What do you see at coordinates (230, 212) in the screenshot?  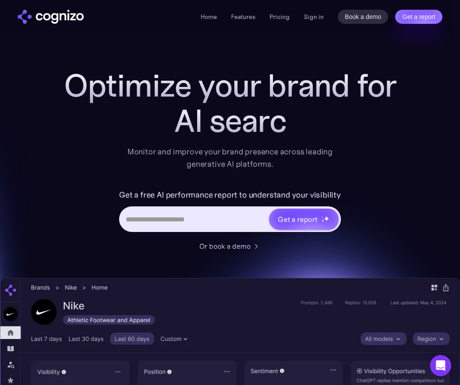 I see `form: Hero URL Input Form` at bounding box center [230, 212].